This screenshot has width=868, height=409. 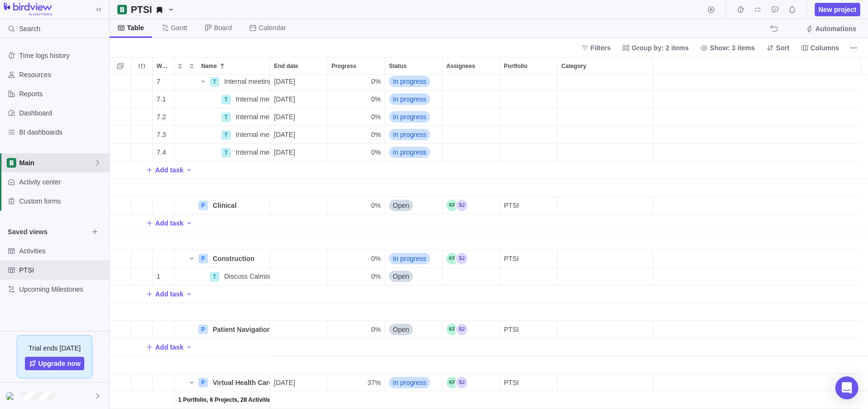 I want to click on span: 7.3, so click(x=161, y=134).